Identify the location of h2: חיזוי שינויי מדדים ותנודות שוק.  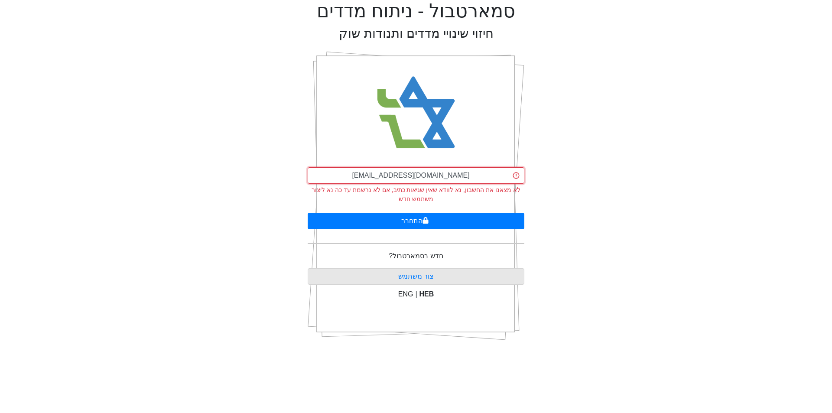
(416, 33).